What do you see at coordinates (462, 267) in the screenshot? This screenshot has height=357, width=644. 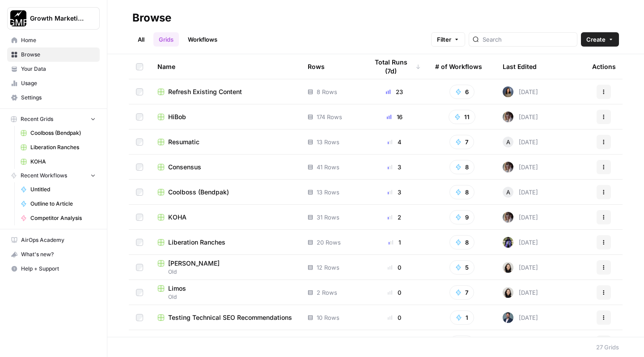 I see `button: 5` at bounding box center [462, 267].